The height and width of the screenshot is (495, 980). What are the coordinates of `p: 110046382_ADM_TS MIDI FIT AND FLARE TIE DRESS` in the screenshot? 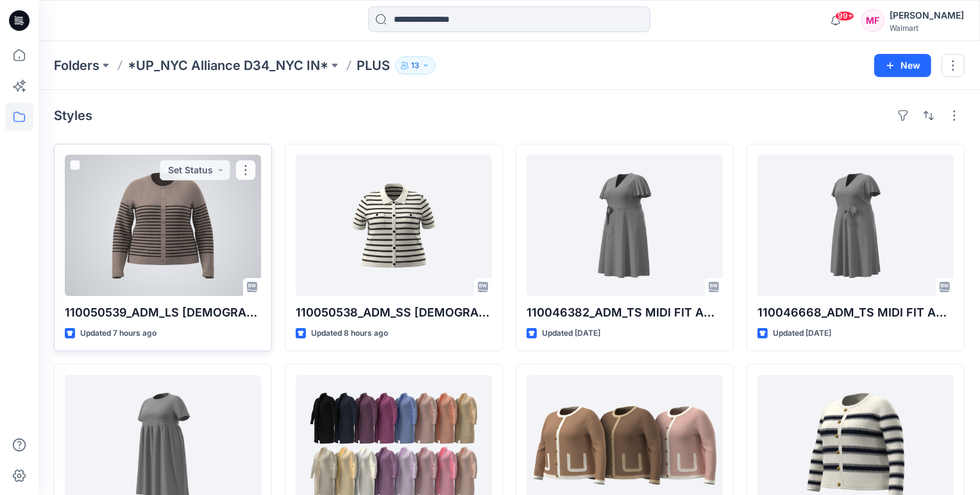 It's located at (625, 313).